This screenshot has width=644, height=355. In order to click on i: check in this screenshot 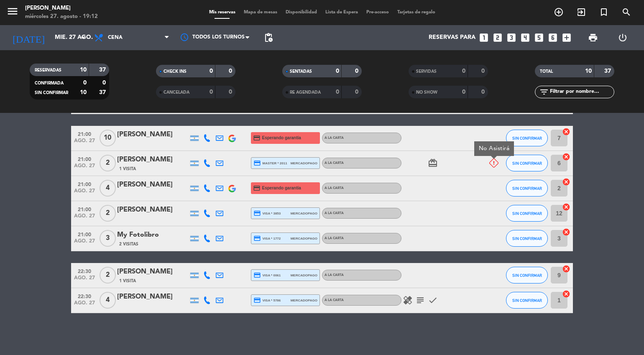, I will do `click(433, 301)`.